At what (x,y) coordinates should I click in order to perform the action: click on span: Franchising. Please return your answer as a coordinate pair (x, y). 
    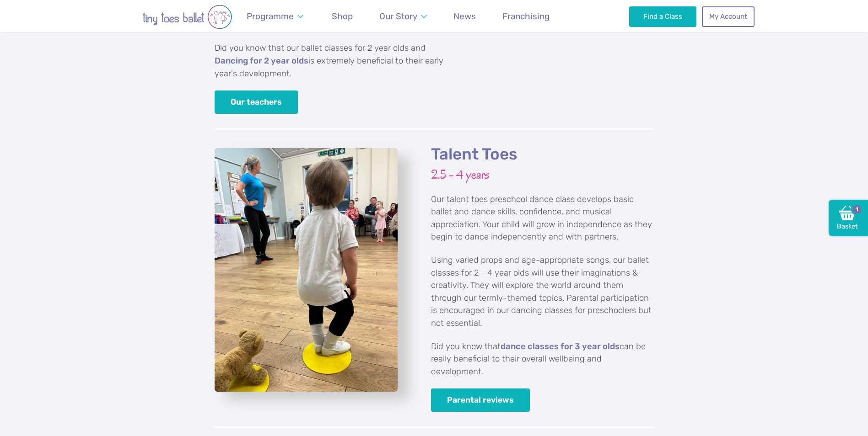
    Looking at the image, I should click on (526, 16).